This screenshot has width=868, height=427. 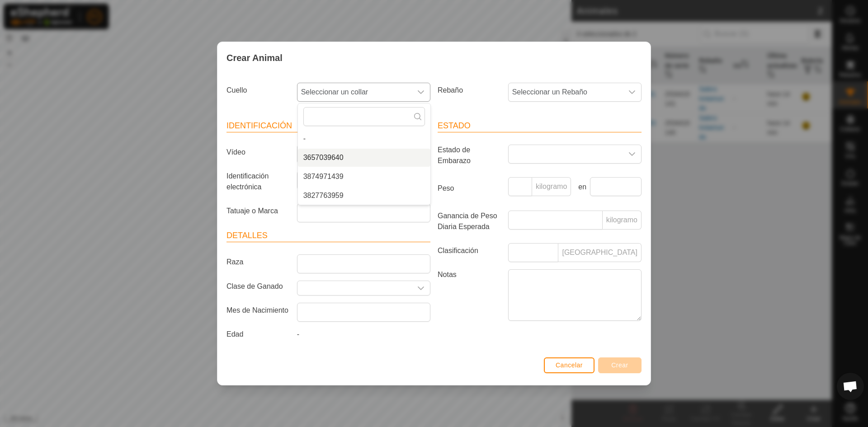 What do you see at coordinates (323, 157) in the screenshot?
I see `font: 3657039640` at bounding box center [323, 157].